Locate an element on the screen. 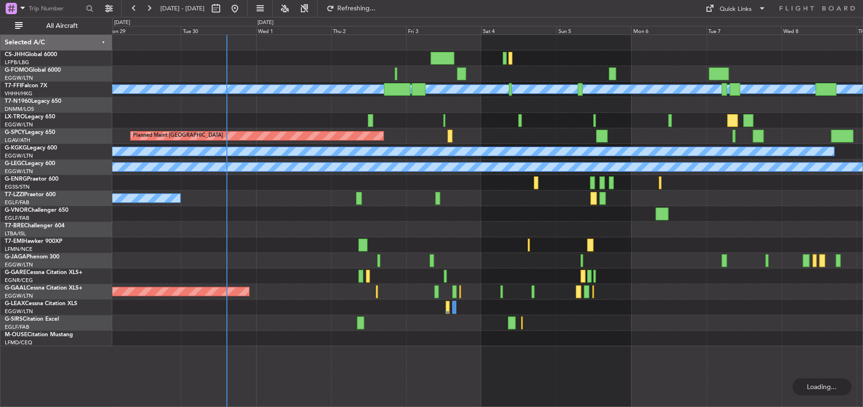 Image resolution: width=863 pixels, height=407 pixels. a: G-GAALCessna Citation XLS+ is located at coordinates (43, 288).